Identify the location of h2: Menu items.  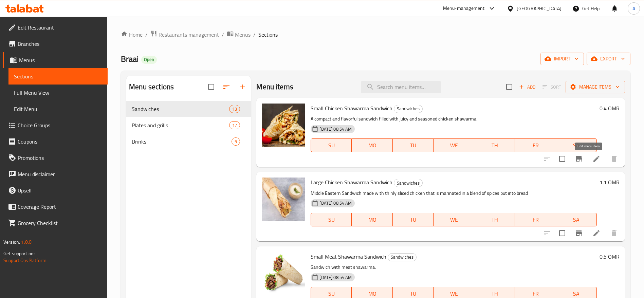
(274, 87).